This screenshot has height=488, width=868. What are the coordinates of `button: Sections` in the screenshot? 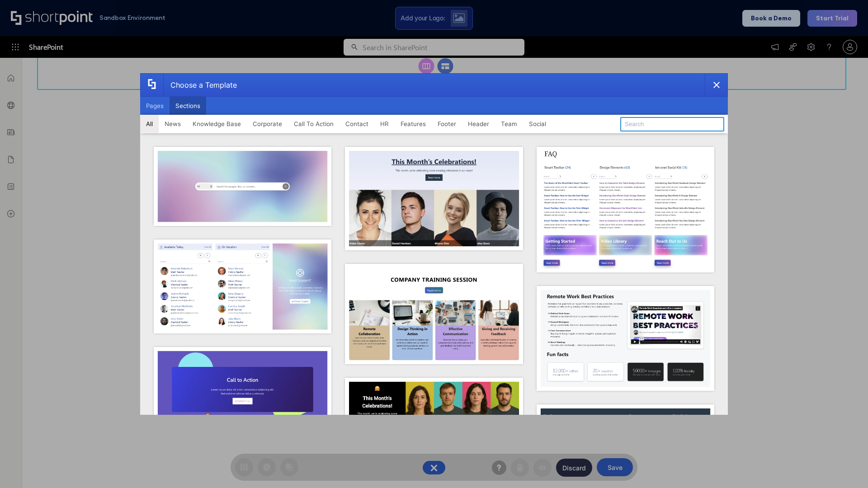 It's located at (188, 106).